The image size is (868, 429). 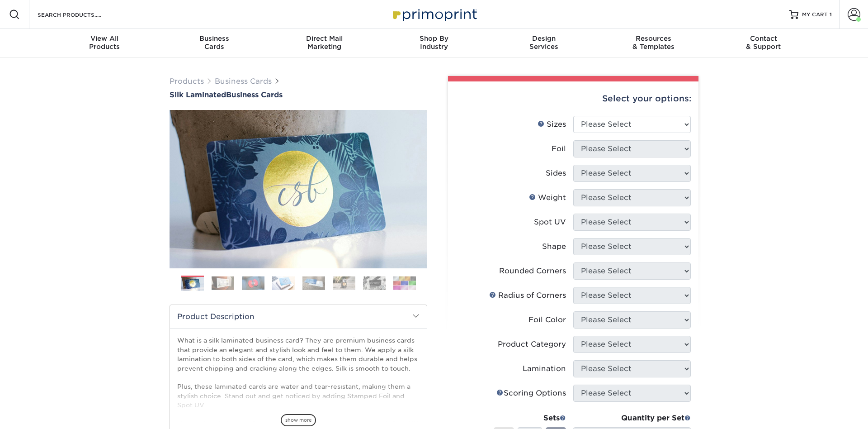 What do you see at coordinates (243, 81) in the screenshot?
I see `a: Business Cards` at bounding box center [243, 81].